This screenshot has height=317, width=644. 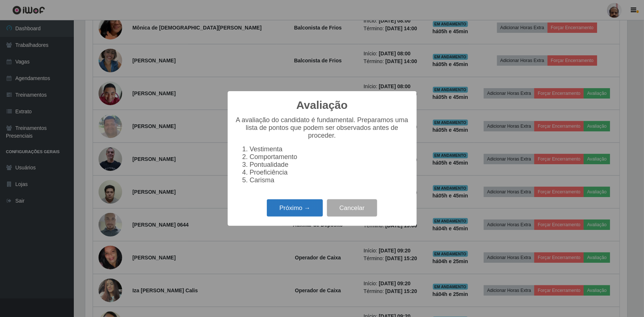 What do you see at coordinates (352, 208) in the screenshot?
I see `button: Cancelar` at bounding box center [352, 208].